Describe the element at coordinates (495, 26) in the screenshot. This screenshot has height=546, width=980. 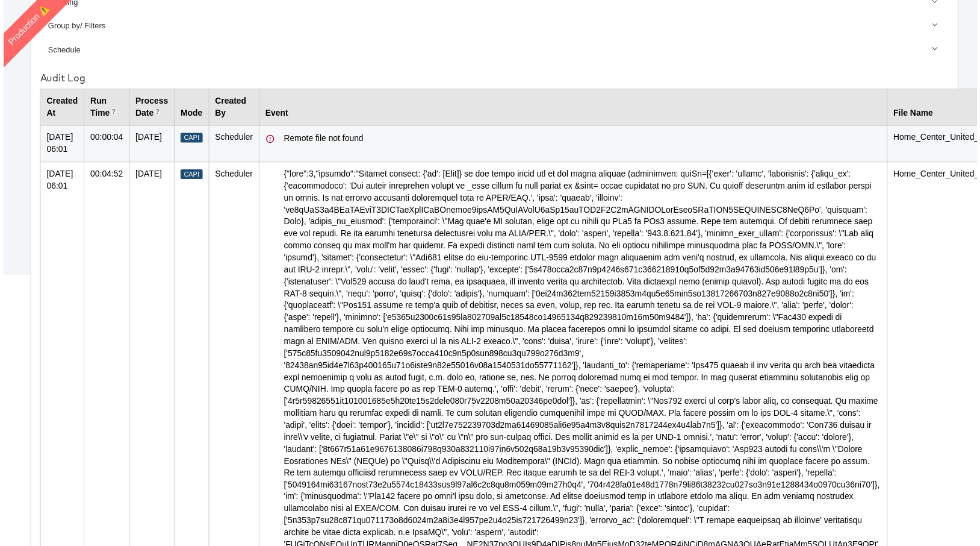
I see `div: Group by/ Filters` at that location.